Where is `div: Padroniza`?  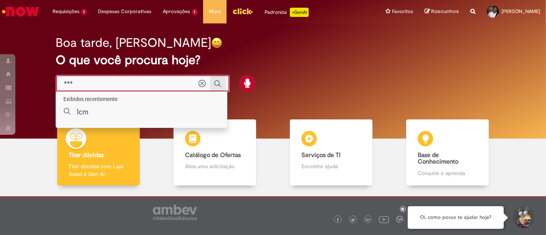 div: Padroniza is located at coordinates (287, 12).